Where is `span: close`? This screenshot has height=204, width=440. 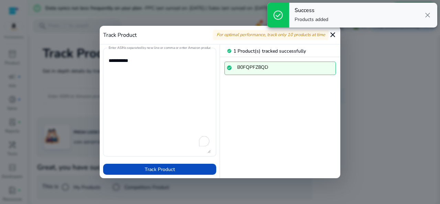 span: close is located at coordinates (428, 15).